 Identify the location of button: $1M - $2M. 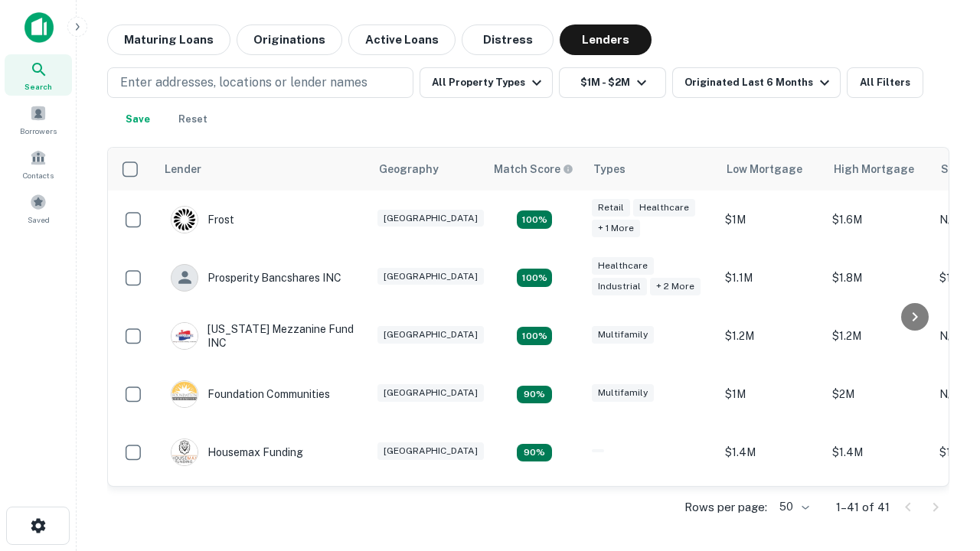
(612, 83).